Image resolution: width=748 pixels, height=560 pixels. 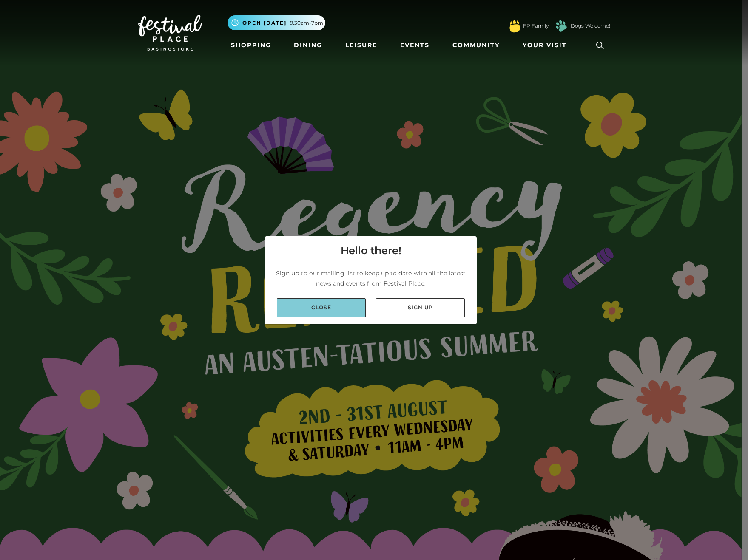 What do you see at coordinates (536, 26) in the screenshot?
I see `a: FP Family` at bounding box center [536, 26].